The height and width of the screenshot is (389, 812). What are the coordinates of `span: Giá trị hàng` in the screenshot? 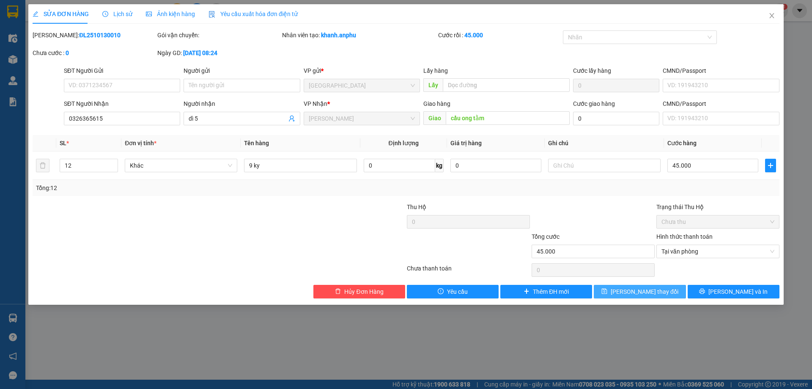 It's located at (466, 143).